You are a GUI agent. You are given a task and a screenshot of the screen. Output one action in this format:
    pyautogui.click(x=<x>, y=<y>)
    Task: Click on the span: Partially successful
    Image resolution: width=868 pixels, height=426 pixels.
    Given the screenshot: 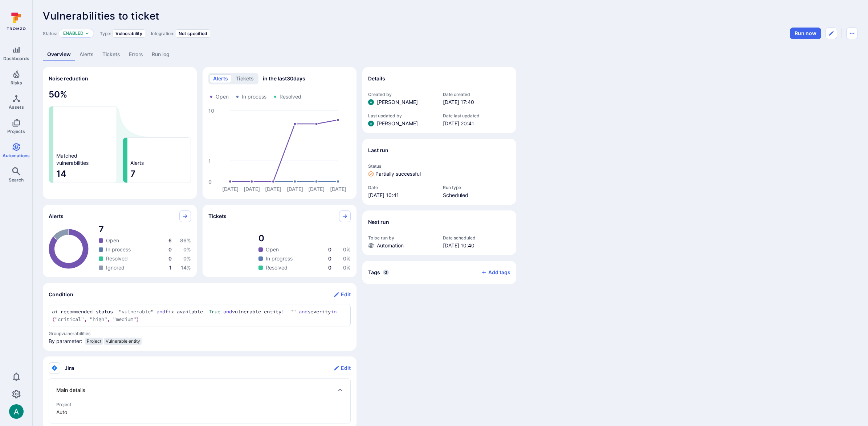 What is the action you would take?
    pyautogui.click(x=398, y=174)
    